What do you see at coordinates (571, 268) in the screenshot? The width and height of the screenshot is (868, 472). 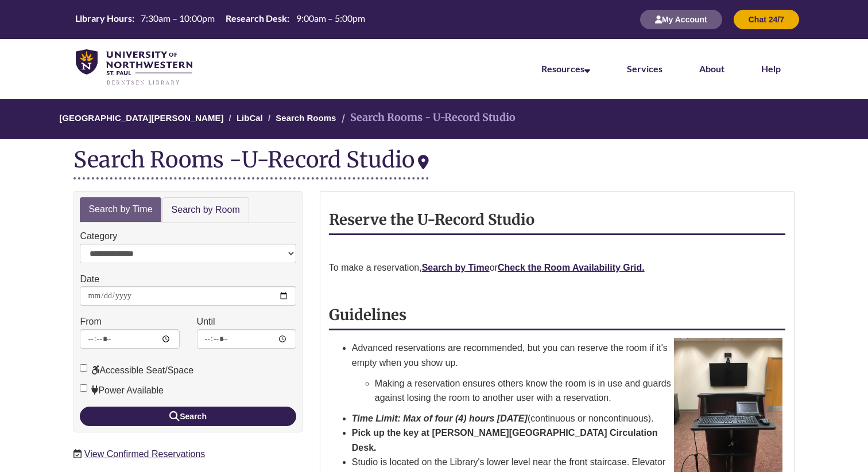 I see `a: Check the Room Availability Grid.` at bounding box center [571, 268].